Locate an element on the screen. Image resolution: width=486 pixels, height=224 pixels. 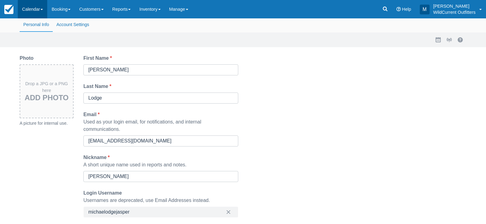
label: Login Username is located at coordinates (104, 193).